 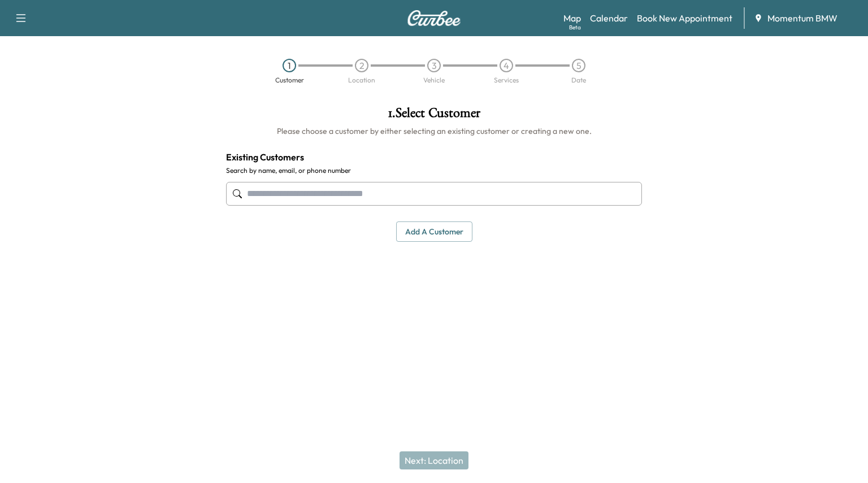 What do you see at coordinates (684, 18) in the screenshot?
I see `a: Book New Appointment` at bounding box center [684, 18].